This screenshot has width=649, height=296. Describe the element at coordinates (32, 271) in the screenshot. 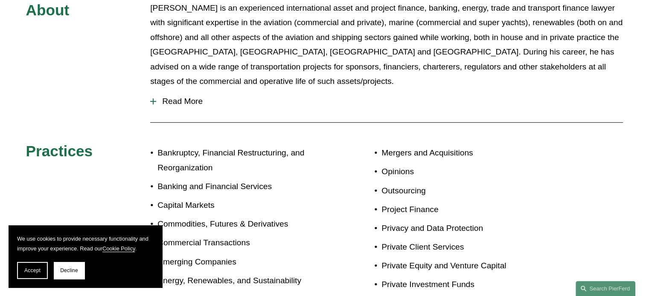

I see `button: Accept` at that location.